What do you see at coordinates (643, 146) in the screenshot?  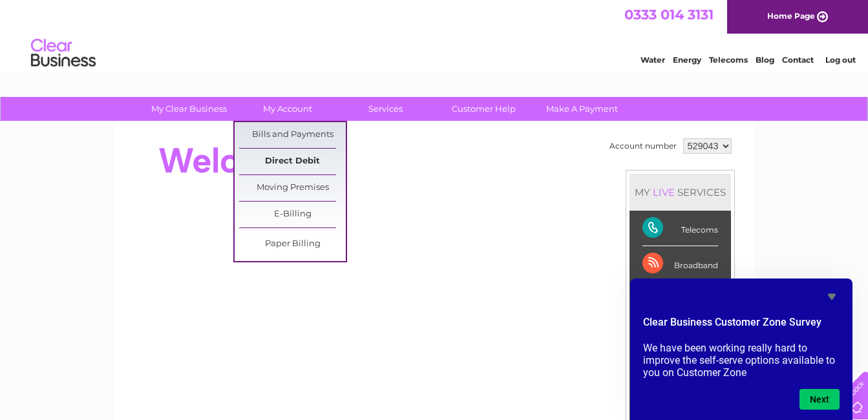 I see `td: Account number` at bounding box center [643, 146].